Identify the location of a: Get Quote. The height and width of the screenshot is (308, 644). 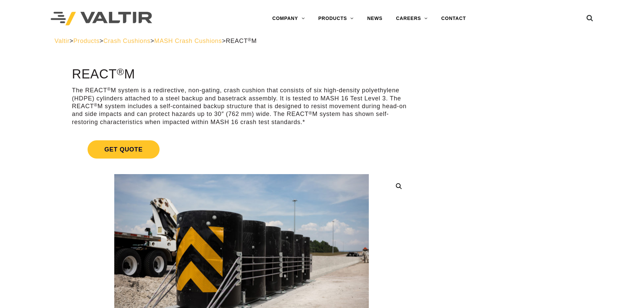
(241, 149).